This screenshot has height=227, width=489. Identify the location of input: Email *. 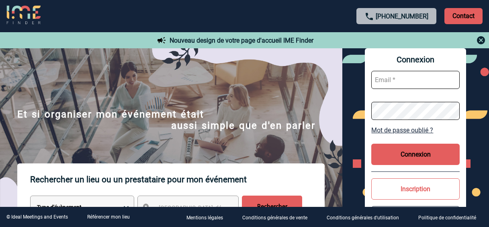
(416, 80).